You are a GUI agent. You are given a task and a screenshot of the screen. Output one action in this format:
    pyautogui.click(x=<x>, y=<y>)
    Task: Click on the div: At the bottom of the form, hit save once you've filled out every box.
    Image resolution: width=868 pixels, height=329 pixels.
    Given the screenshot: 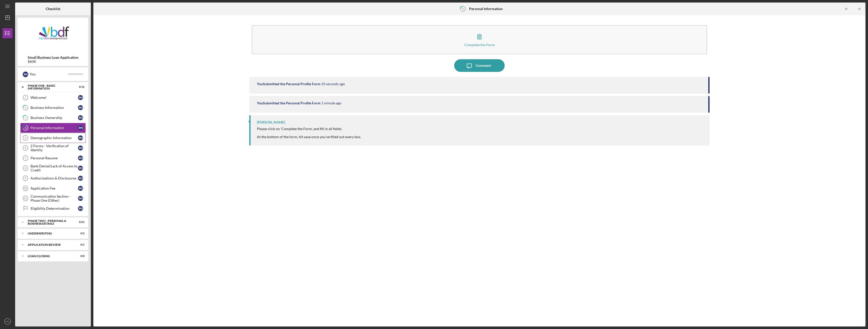 What is the action you would take?
    pyautogui.click(x=309, y=137)
    